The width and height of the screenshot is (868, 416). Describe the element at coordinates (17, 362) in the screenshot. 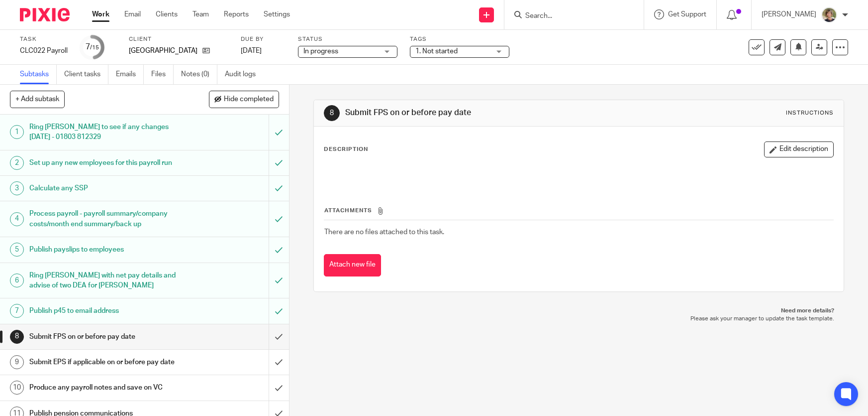

I see `div: 9` at that location.